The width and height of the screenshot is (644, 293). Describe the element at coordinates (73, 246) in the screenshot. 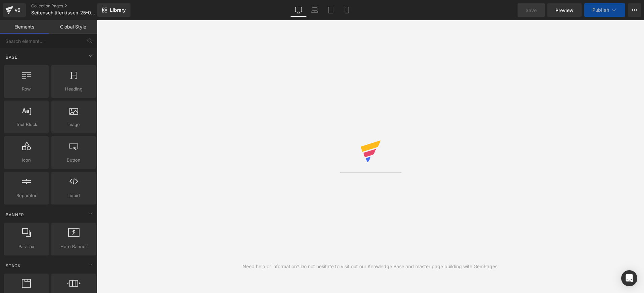

I see `span: Hero Banner` at that location.